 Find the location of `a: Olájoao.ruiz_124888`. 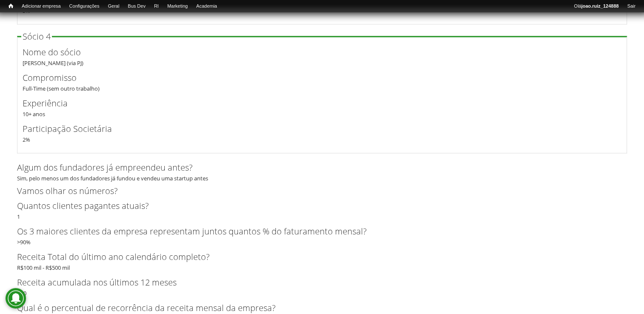

a: Olájoao.ruiz_124888 is located at coordinates (596, 6).